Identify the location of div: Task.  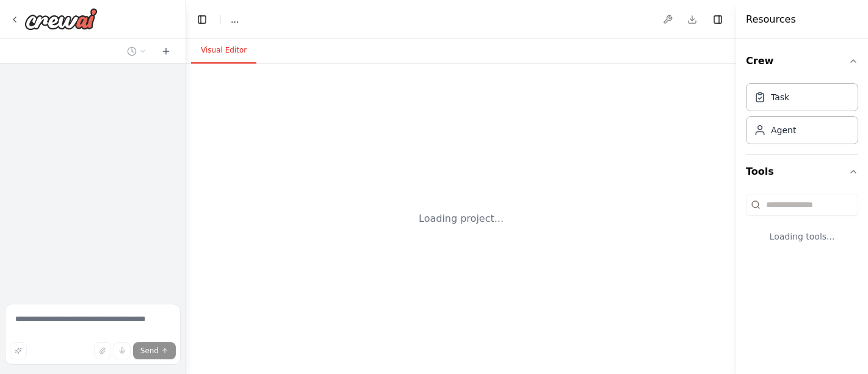
(781, 97).